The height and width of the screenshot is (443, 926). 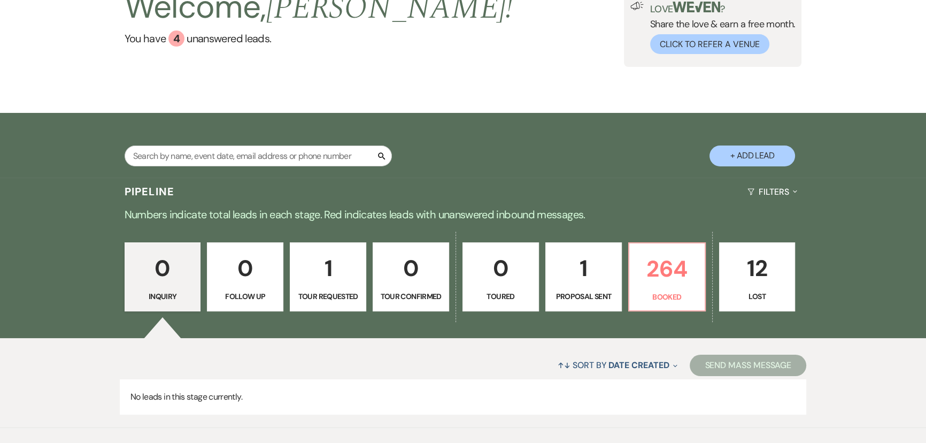 What do you see at coordinates (501, 296) in the screenshot?
I see `p: Toured` at bounding box center [501, 296].